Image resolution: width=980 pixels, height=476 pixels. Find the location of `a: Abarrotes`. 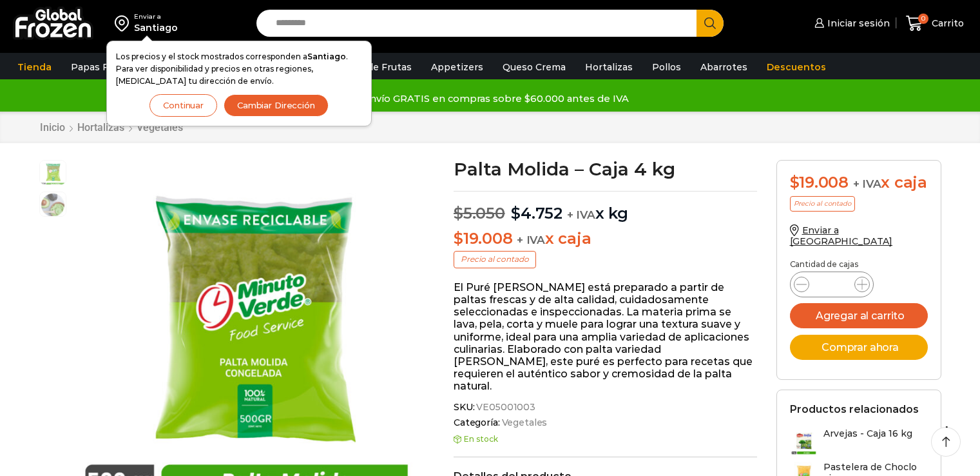

a: Abarrotes is located at coordinates (724, 67).